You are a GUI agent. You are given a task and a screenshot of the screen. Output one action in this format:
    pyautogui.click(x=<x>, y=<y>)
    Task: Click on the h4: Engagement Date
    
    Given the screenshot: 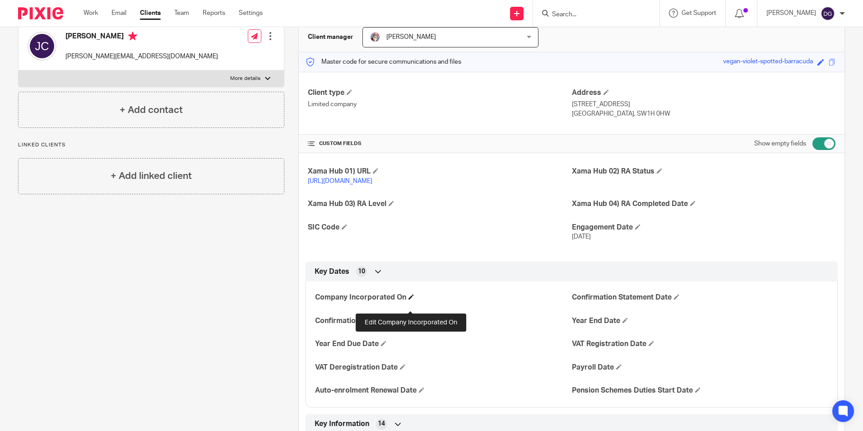 What is the action you would take?
    pyautogui.click(x=704, y=227)
    